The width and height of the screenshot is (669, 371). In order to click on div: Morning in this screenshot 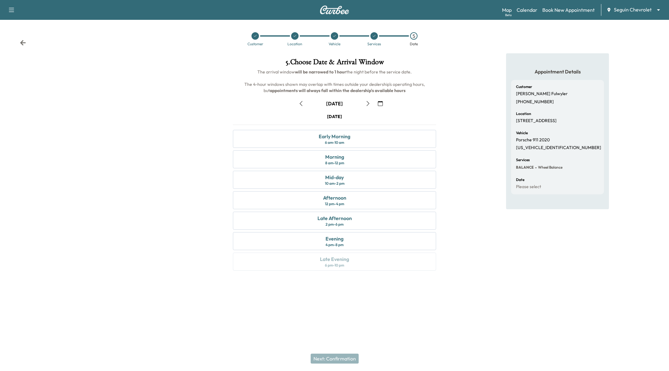, I will do `click(335, 157)`.